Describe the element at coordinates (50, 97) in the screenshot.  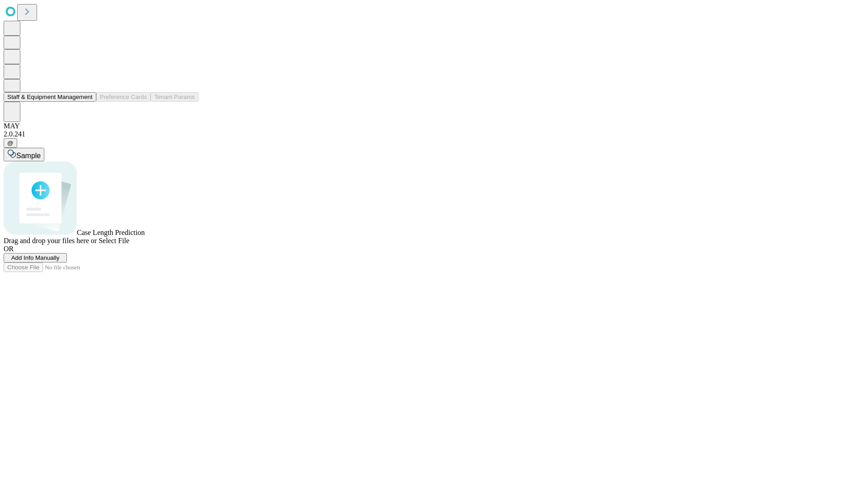
I see `button: Staff & Equipment Management` at that location.